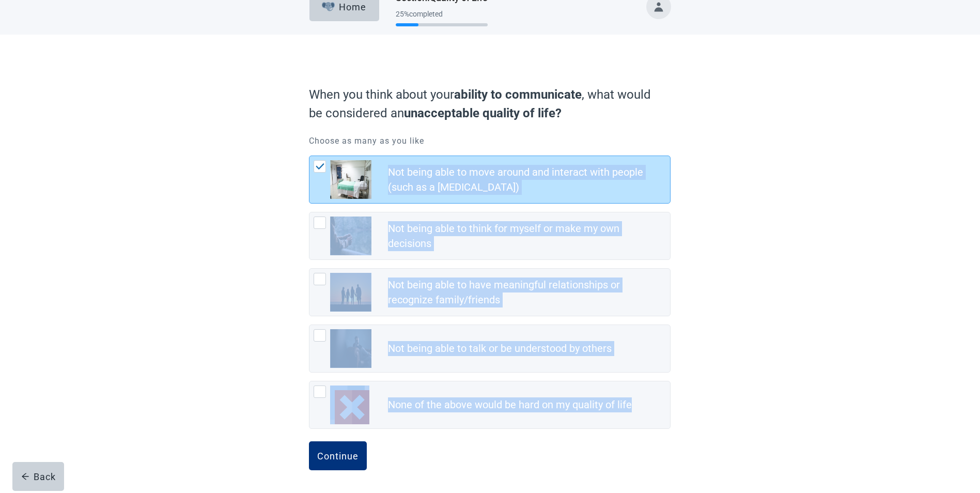  I want to click on div: 25 % completed, so click(441, 14).